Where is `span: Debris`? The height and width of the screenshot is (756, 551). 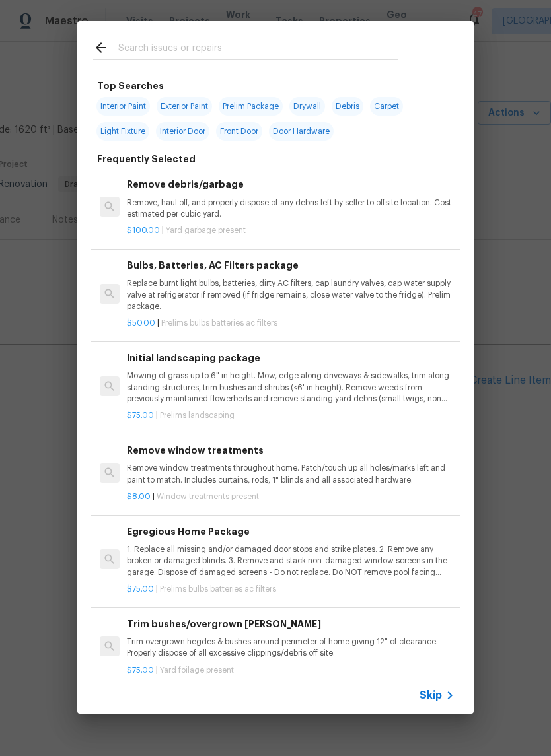
span: Debris is located at coordinates (347, 107).